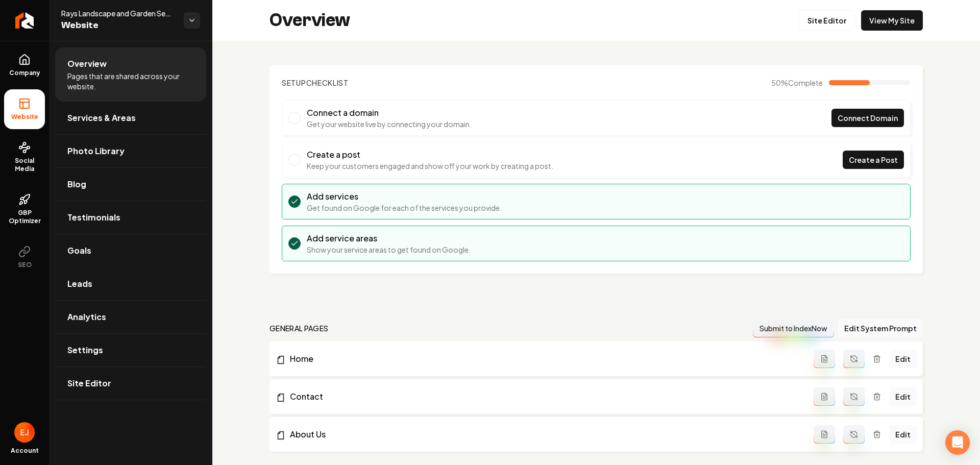 Image resolution: width=980 pixels, height=465 pixels. Describe the element at coordinates (868, 118) in the screenshot. I see `a: Connect Domain` at that location.